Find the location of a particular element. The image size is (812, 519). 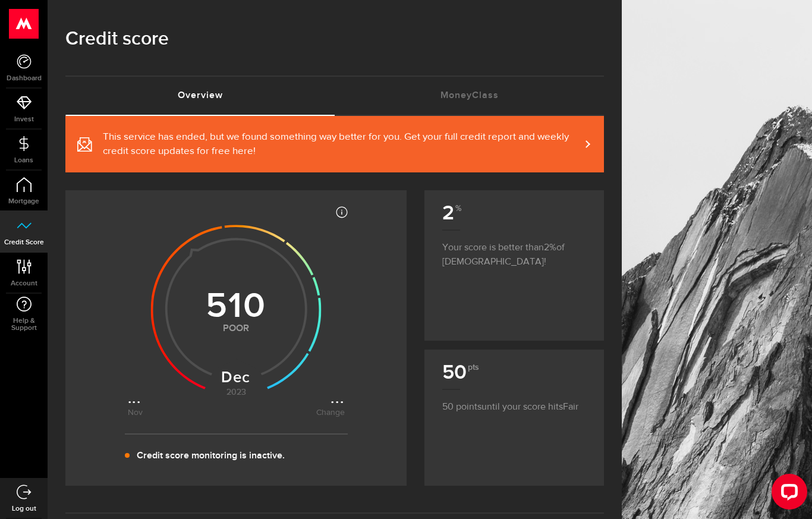

b: 50 is located at coordinates (460, 372).